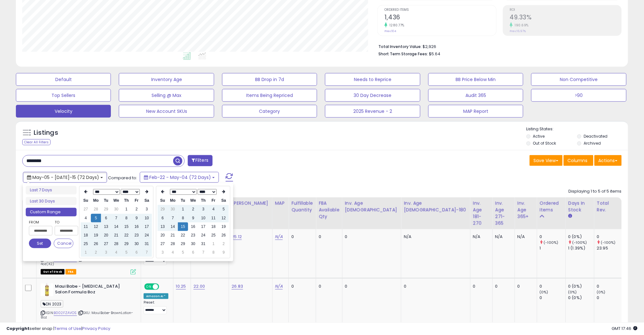  I want to click on td: 17, so click(147, 227).